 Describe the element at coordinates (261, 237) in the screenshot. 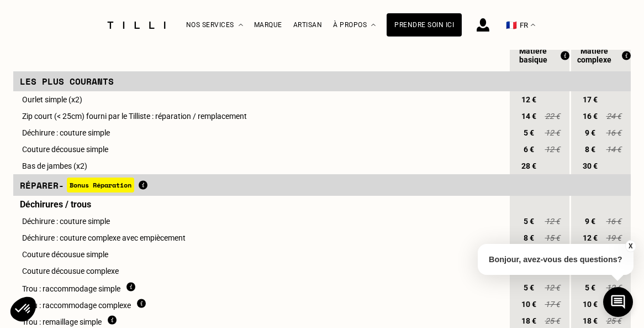

I see `td: Déchirure : couture complexe avec empiècement` at that location.